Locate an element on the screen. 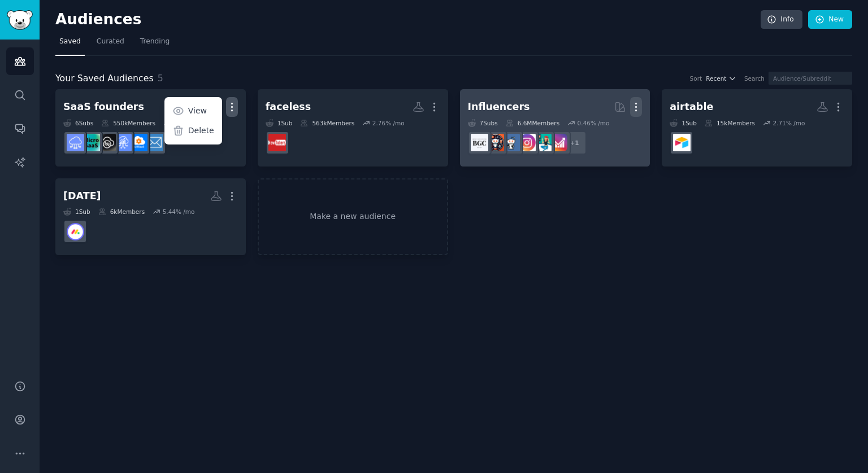  img: GummySearch logo is located at coordinates (20, 20).